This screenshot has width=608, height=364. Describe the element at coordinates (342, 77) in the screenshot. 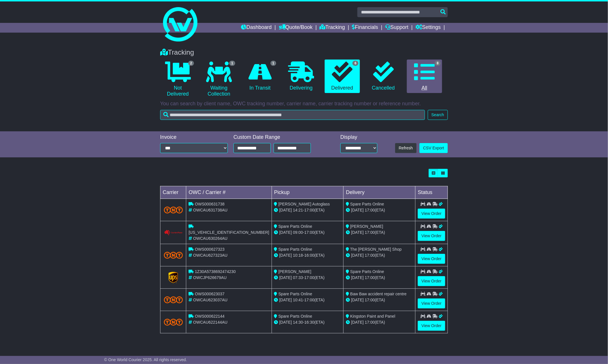

I see `a: 6 Delivered` at that location.